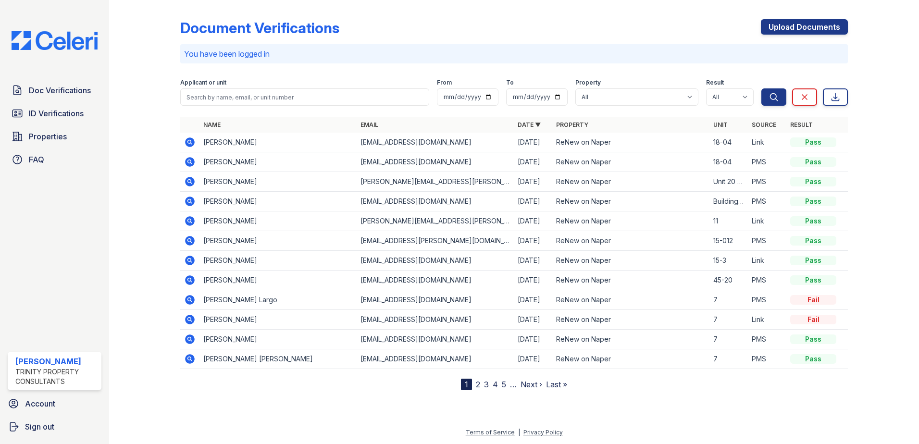 The height and width of the screenshot is (444, 919). Describe the element at coordinates (729, 261) in the screenshot. I see `td: 15-3` at that location.